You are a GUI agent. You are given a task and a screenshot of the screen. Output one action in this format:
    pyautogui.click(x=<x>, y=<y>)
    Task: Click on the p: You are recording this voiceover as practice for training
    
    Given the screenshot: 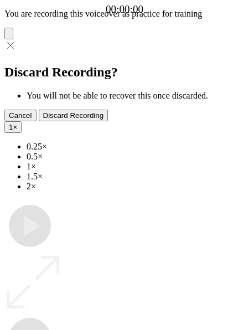 What is the action you would take?
    pyautogui.click(x=125, y=14)
    